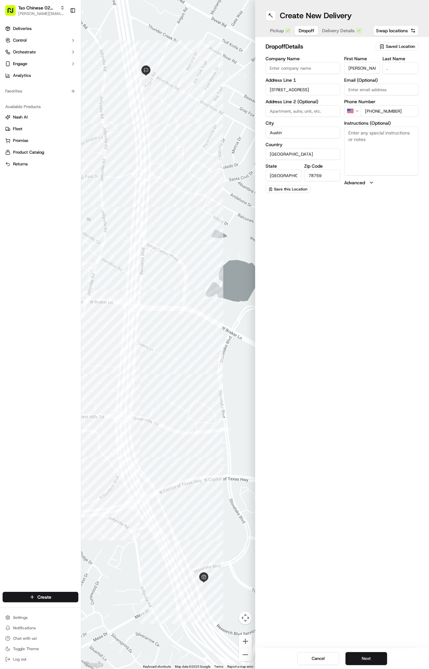  I want to click on button: Toggle Theme, so click(40, 648).